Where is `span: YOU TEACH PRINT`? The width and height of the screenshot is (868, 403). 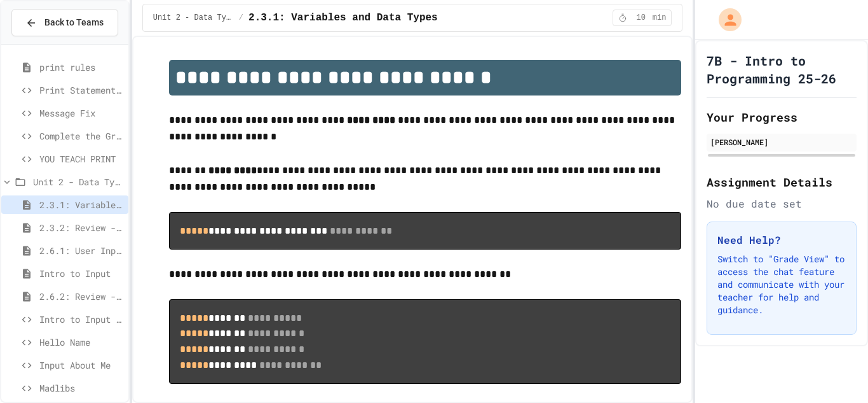 span: YOU TEACH PRINT is located at coordinates (81, 158).